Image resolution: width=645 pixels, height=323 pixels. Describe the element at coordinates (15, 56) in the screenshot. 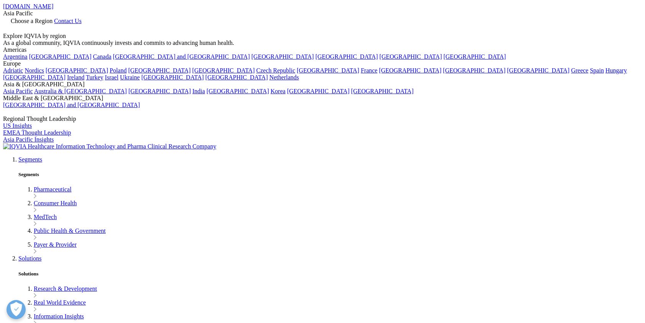

I see `a: Argentina` at that location.